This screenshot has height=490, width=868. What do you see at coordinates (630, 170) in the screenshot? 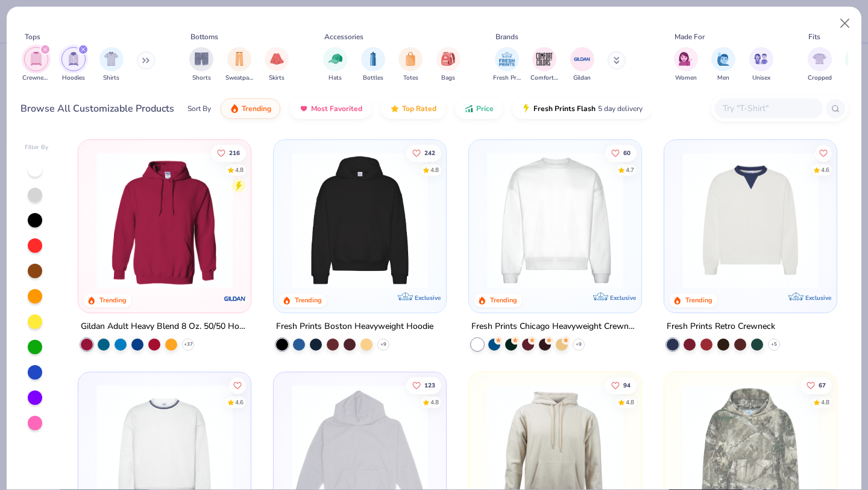
I see `div: 4.7` at bounding box center [630, 170].